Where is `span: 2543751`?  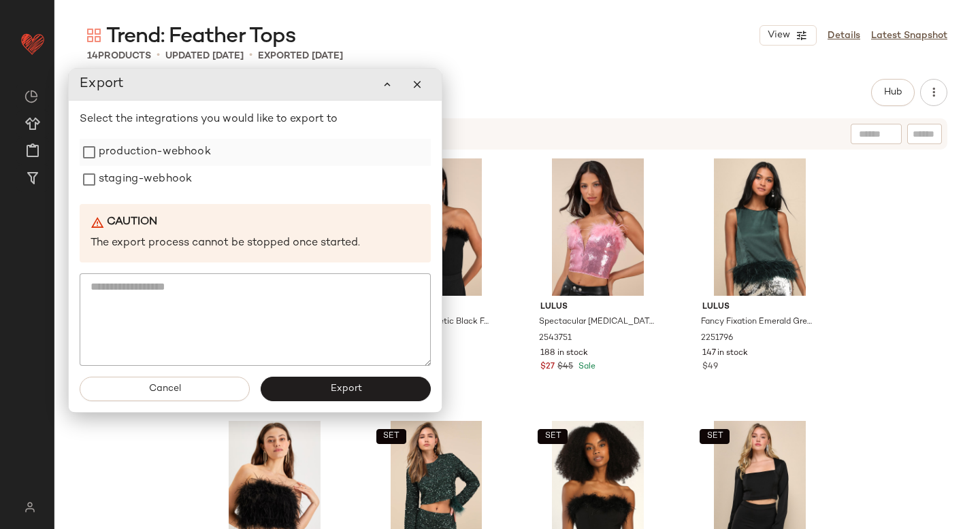
span: 2543751 is located at coordinates (555, 339).